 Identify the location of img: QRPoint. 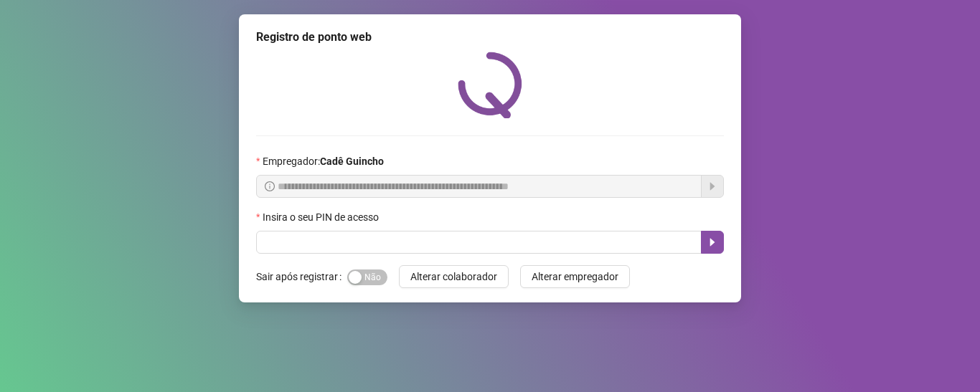
(490, 84).